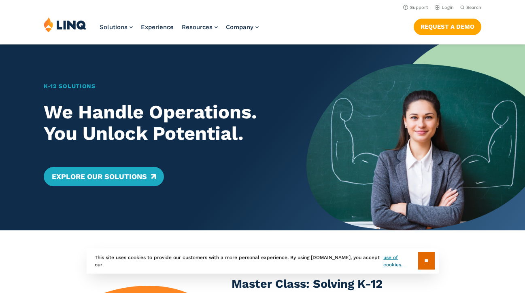  What do you see at coordinates (444, 7) in the screenshot?
I see `a: Login` at bounding box center [444, 7].